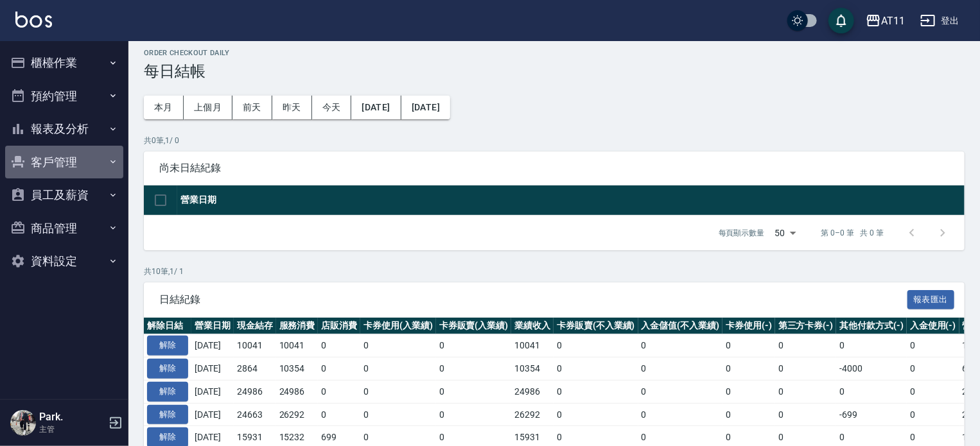  Describe the element at coordinates (872, 369) in the screenshot. I see `td: -4000` at that location.